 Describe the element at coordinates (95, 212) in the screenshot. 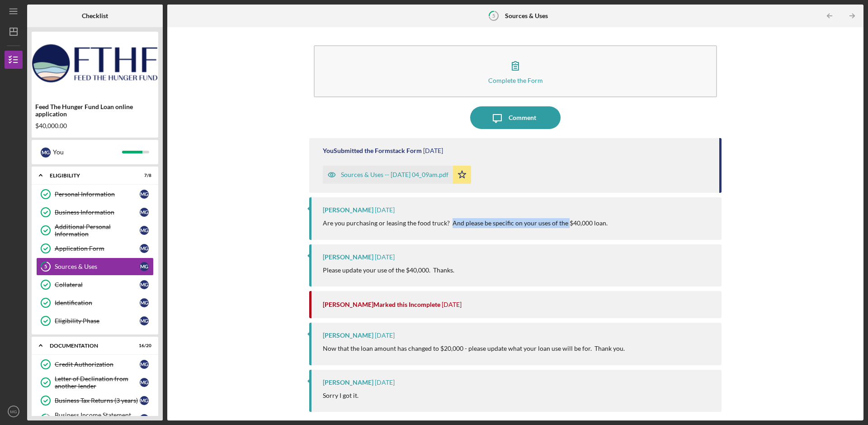

I see `a: Business InformationMG` at that location.